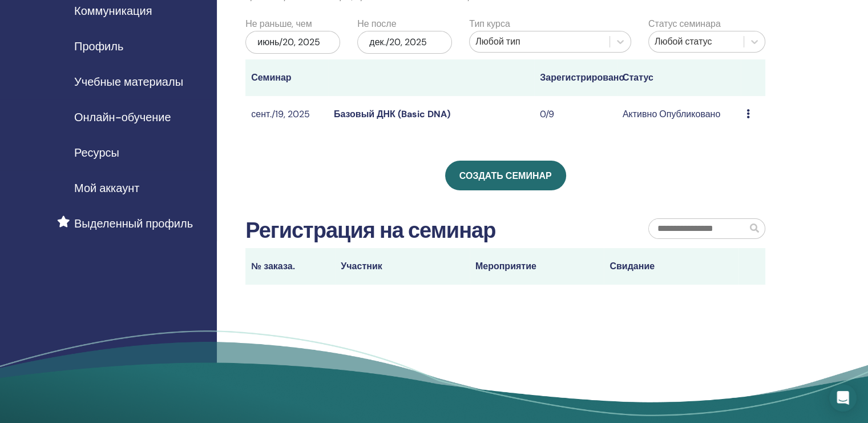 Image resolution: width=868 pixels, height=423 pixels. Describe the element at coordinates (278, 24) in the screenshot. I see `label: Не раньше, чем` at that location.